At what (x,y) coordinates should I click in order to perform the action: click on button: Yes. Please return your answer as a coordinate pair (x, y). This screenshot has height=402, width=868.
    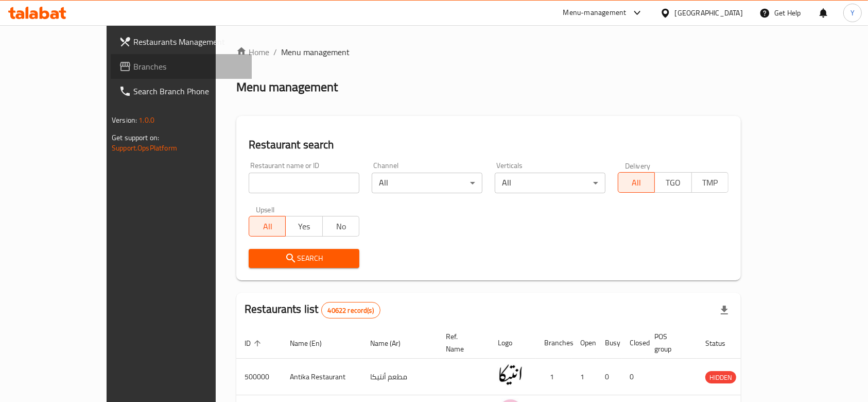
    Looking at the image, I should click on (304, 226).